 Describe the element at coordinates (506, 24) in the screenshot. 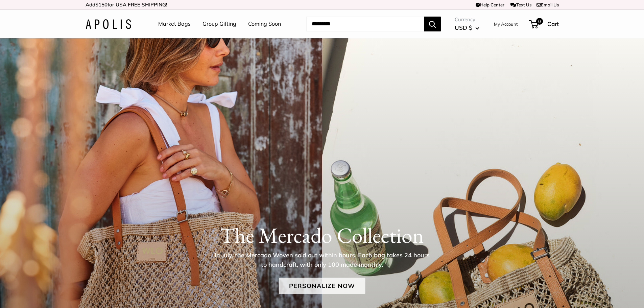

I see `a: My Account` at that location.